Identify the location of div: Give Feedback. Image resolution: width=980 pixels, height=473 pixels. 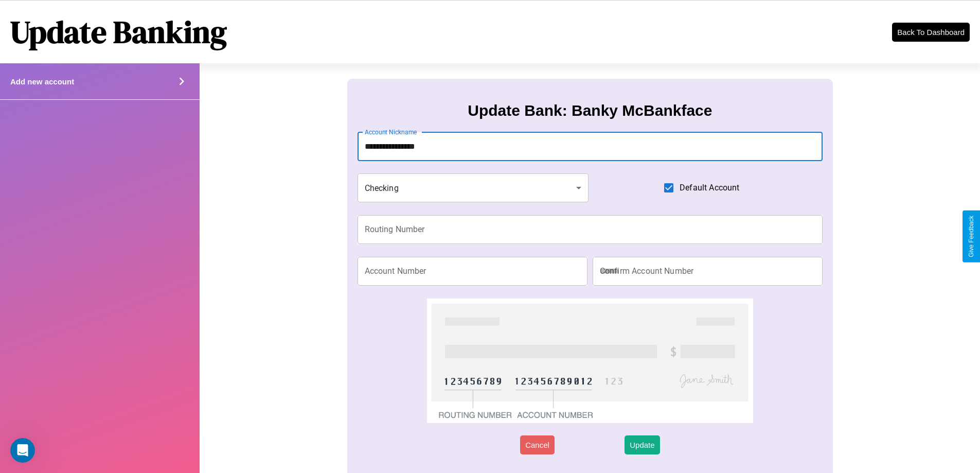
(972, 236).